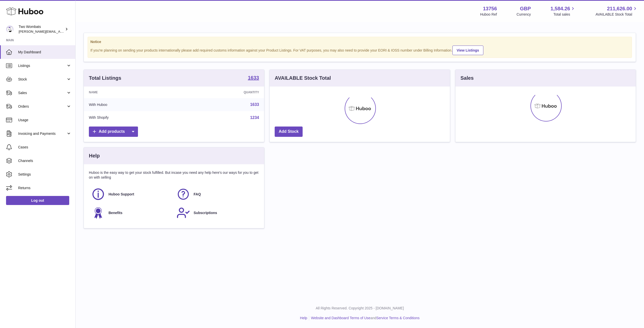  I want to click on span: My Dashboard, so click(45, 52).